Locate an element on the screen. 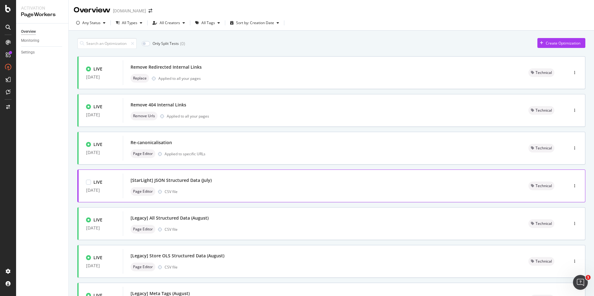  span: Replace is located at coordinates (140, 78).